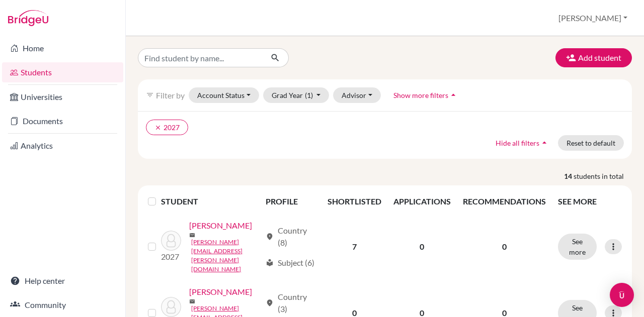 The width and height of the screenshot is (644, 317). What do you see at coordinates (170, 95) in the screenshot?
I see `span: Filter by` at bounding box center [170, 95].